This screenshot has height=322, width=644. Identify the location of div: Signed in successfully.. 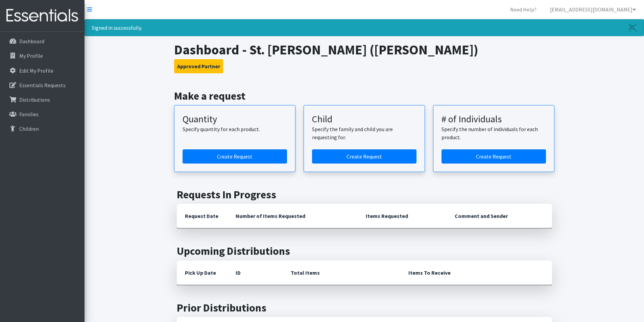
(364, 28).